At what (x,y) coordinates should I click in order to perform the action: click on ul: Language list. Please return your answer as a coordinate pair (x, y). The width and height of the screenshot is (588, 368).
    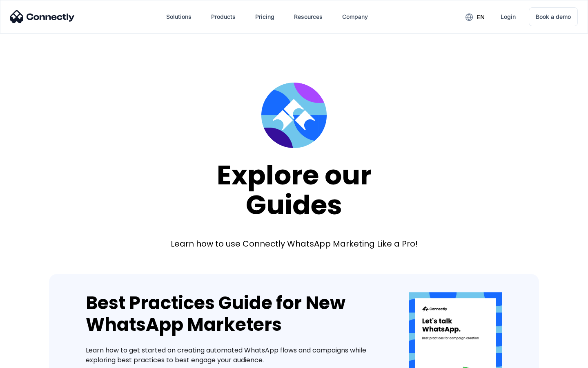
    Looking at the image, I should click on (32, 359).